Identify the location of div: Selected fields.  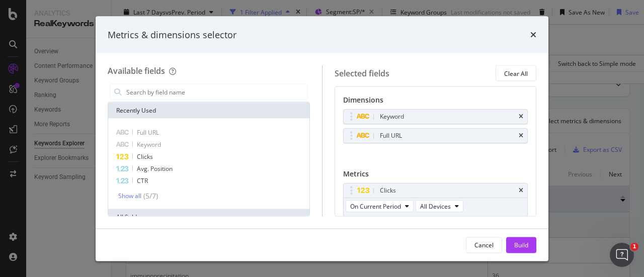
(362, 73).